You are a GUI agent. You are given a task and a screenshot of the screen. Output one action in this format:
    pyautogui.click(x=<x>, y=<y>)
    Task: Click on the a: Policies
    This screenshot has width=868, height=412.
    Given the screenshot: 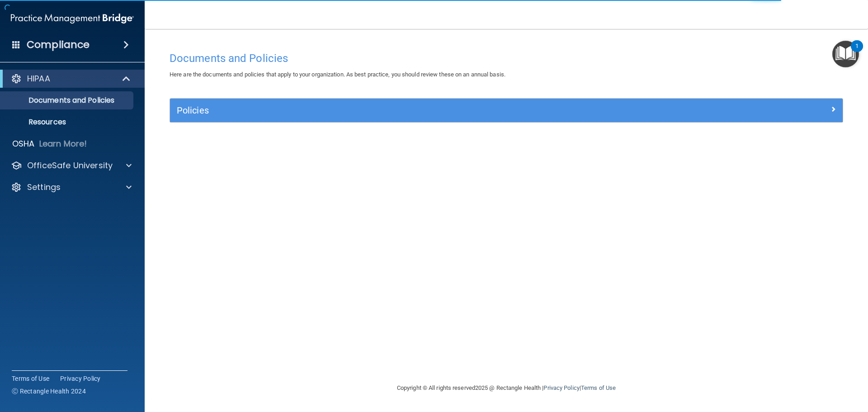 What is the action you would take?
    pyautogui.click(x=506, y=110)
    